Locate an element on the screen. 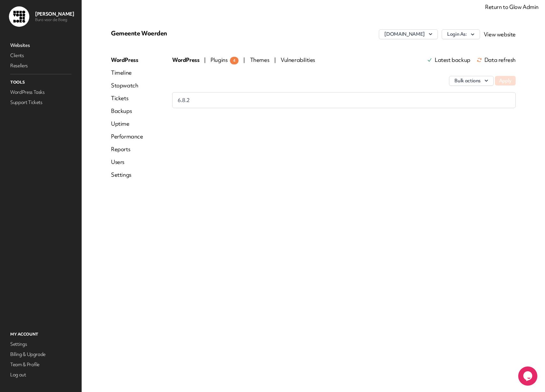  p: My Account is located at coordinates (41, 334).